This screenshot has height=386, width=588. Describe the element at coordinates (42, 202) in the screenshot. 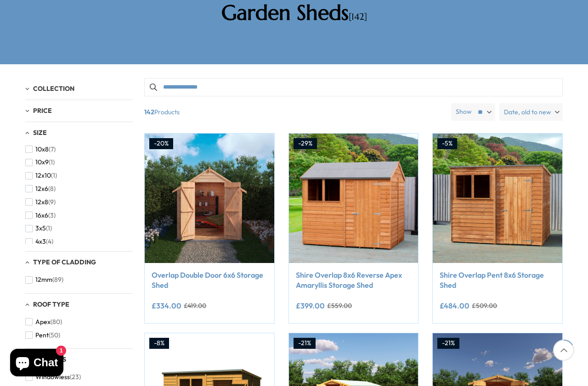

I see `span: 12x8` at that location.